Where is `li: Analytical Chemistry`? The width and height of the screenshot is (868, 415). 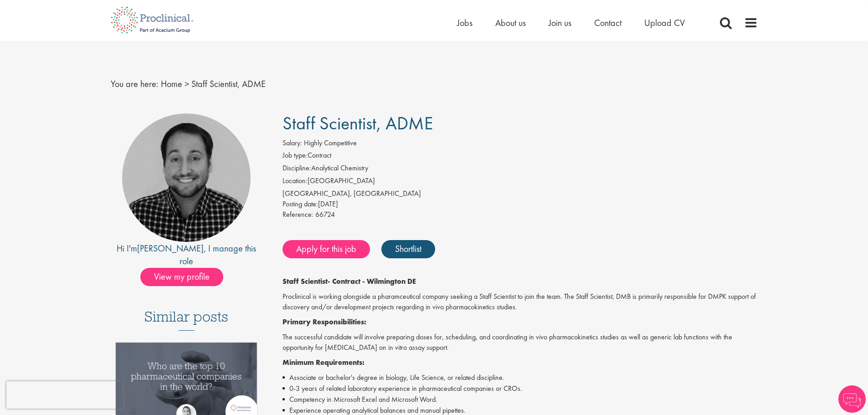
li: Analytical Chemistry is located at coordinates (519, 169).